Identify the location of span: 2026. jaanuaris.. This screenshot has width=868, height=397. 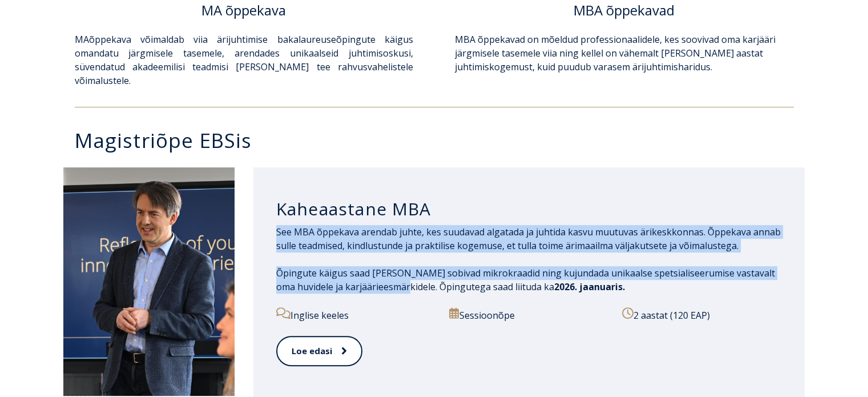
(589, 287).